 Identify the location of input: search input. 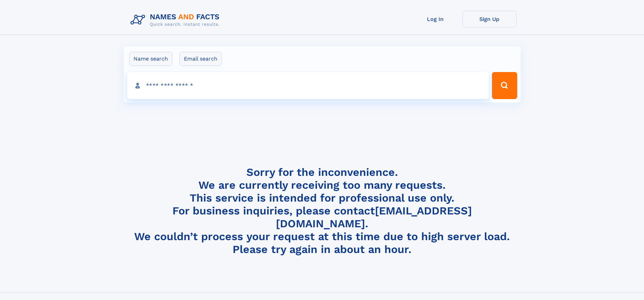
(308, 85).